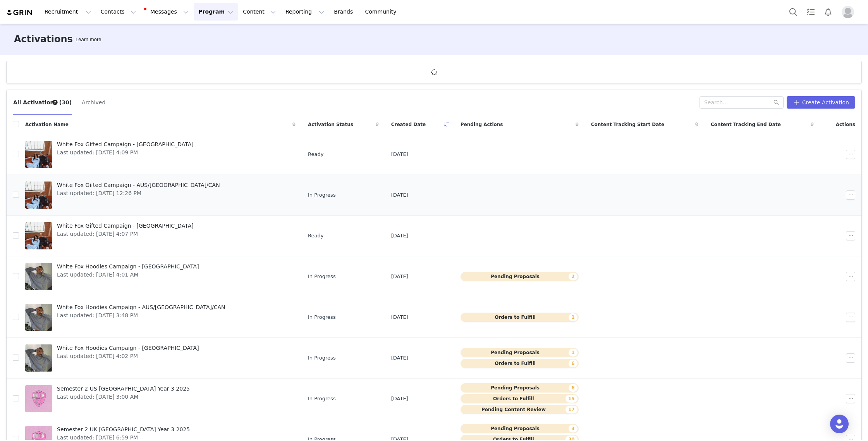 The height and width of the screenshot is (441, 868). I want to click on img: placeholder-profile.jpg, so click(848, 12).